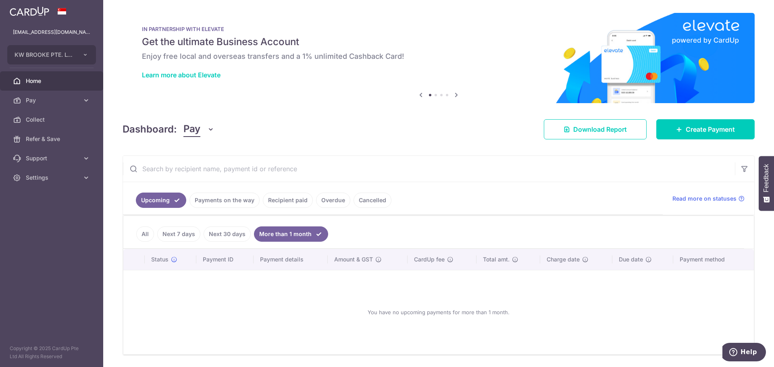 Image resolution: width=774 pixels, height=367 pixels. What do you see at coordinates (563, 260) in the screenshot?
I see `span: Charge date` at bounding box center [563, 260].